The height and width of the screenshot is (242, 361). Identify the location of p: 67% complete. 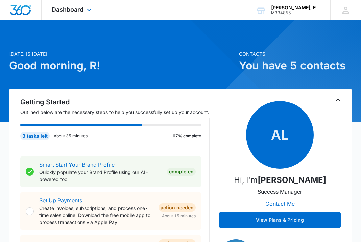
(187, 136).